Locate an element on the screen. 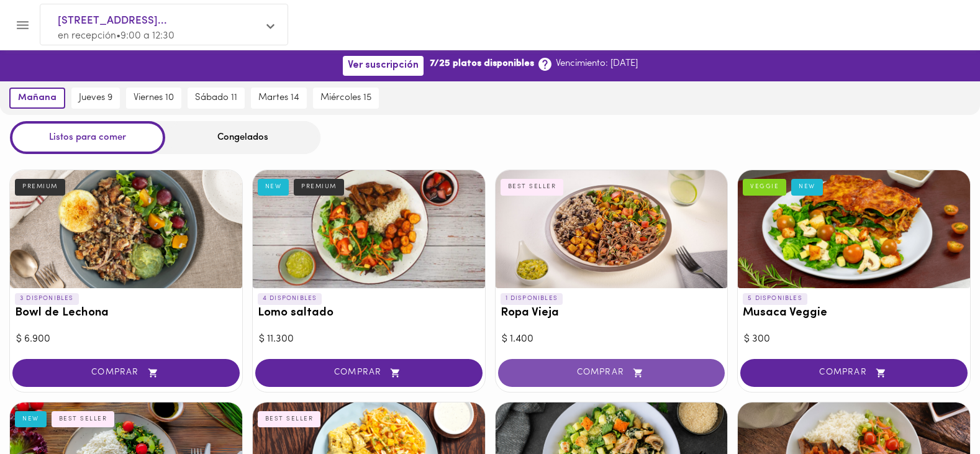 Image resolution: width=980 pixels, height=454 pixels. span: viernes 10 is located at coordinates (153, 98).